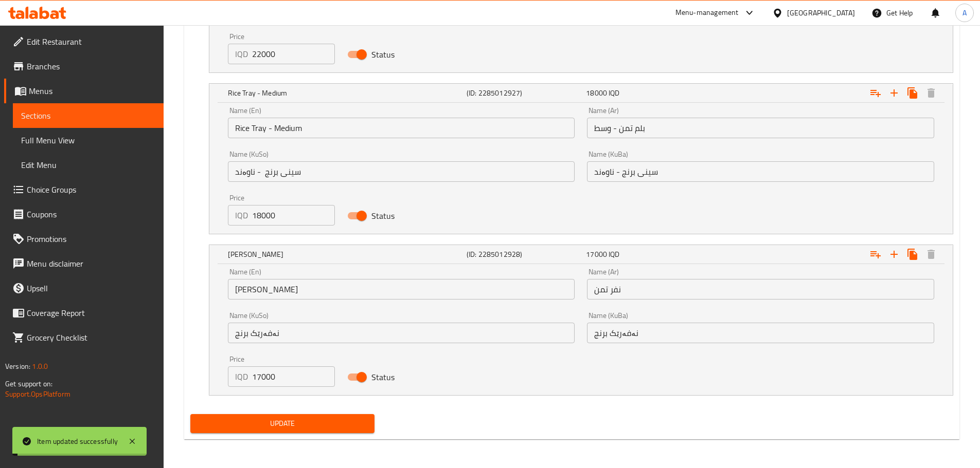 This screenshot has height=468, width=980. I want to click on span: A, so click(964, 13).